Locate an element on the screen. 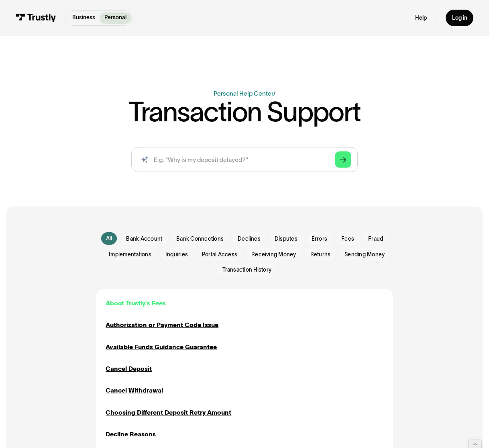  a: Cancel Withdrawal is located at coordinates (134, 390).